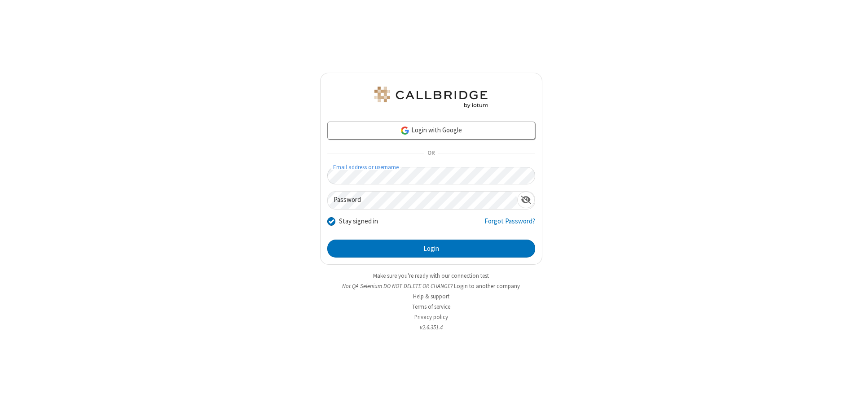  I want to click on a: Forgot Password?, so click(510, 225).